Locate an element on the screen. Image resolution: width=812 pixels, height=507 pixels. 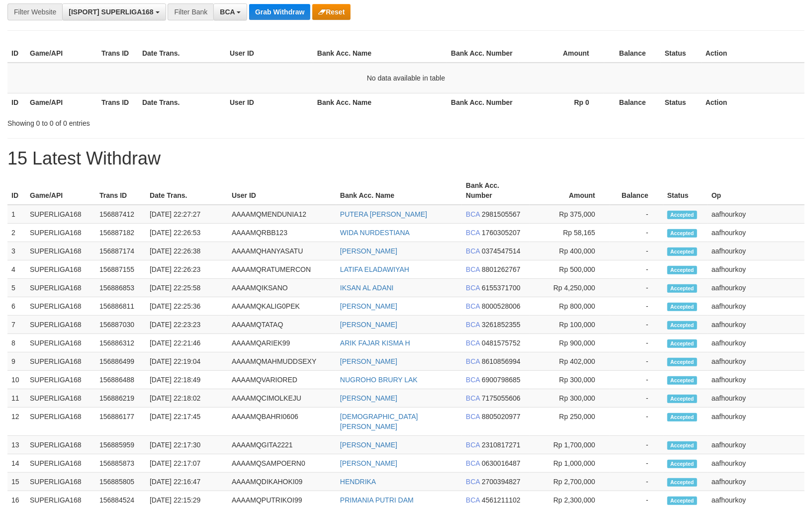
button: Grab Withdraw is located at coordinates (279, 12).